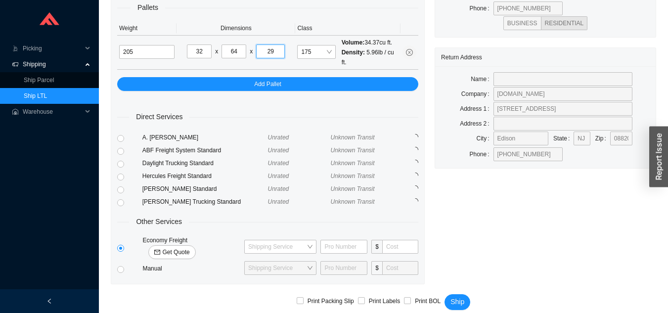 The width and height of the screenshot is (668, 313). Describe the element at coordinates (147, 28) in the screenshot. I see `th: Weight` at that location.